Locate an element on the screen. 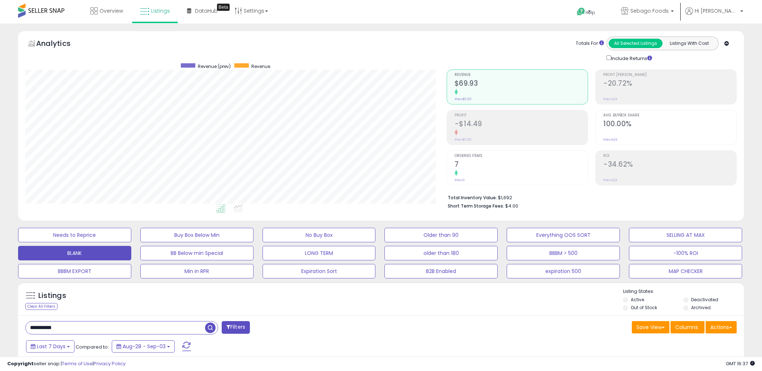 This screenshot has height=371, width=762. strong: Copyright is located at coordinates (20, 363).